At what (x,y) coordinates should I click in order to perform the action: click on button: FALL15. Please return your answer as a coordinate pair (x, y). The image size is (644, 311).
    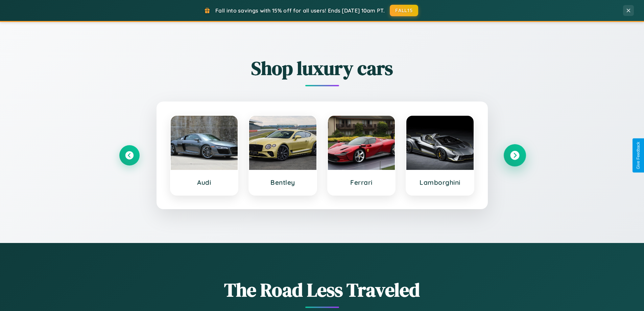
    Looking at the image, I should click on (404, 10).